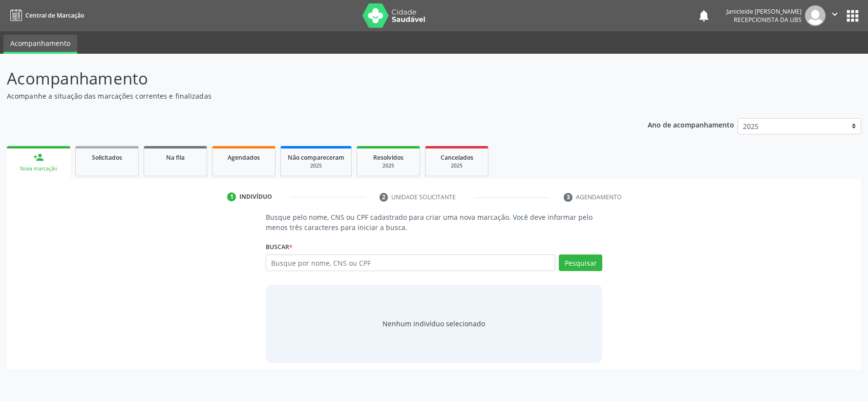 This screenshot has width=868, height=401. What do you see at coordinates (107, 158) in the screenshot?
I see `span: Solicitados` at bounding box center [107, 158].